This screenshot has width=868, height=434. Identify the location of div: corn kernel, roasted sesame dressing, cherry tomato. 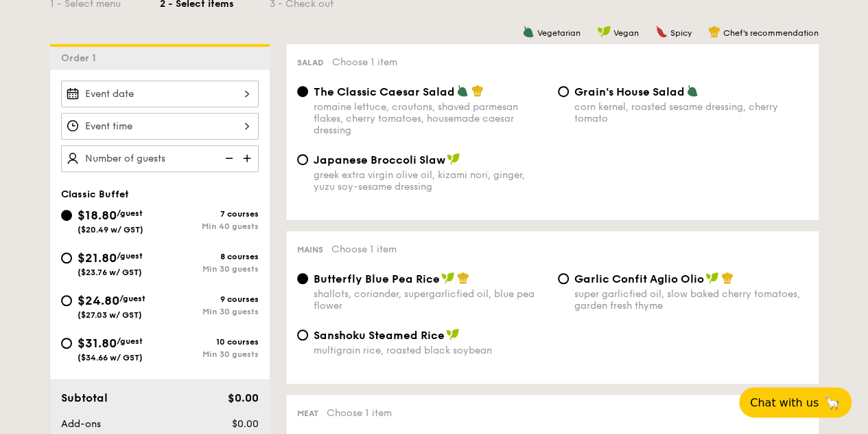
(691, 113).